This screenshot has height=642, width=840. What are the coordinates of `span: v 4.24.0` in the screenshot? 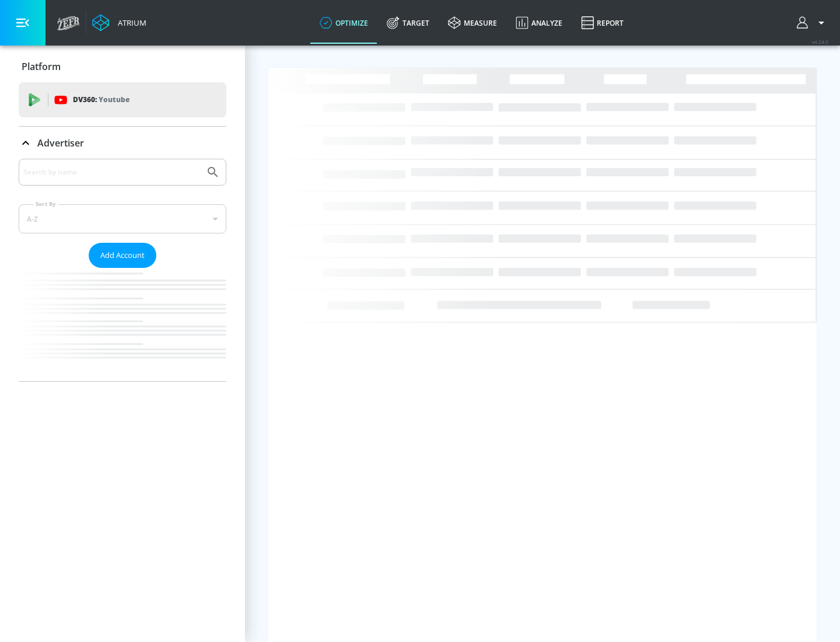 It's located at (820, 41).